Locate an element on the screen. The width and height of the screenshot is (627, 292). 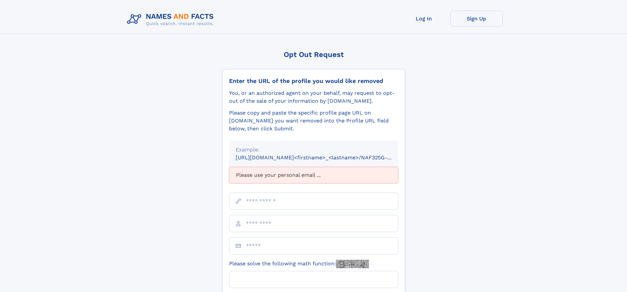
div: You, or an authorized agent on your behalf, may request to opt-out of the sale of your informatio... is located at coordinates (314, 97).